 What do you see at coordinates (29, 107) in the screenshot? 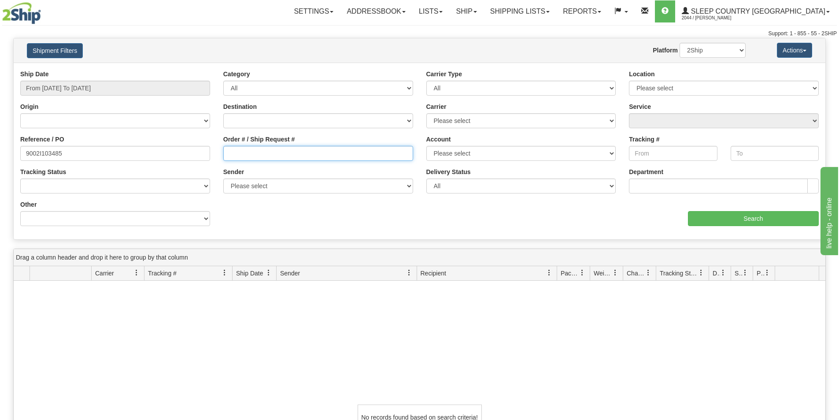
I see `label: Origin` at bounding box center [29, 107].